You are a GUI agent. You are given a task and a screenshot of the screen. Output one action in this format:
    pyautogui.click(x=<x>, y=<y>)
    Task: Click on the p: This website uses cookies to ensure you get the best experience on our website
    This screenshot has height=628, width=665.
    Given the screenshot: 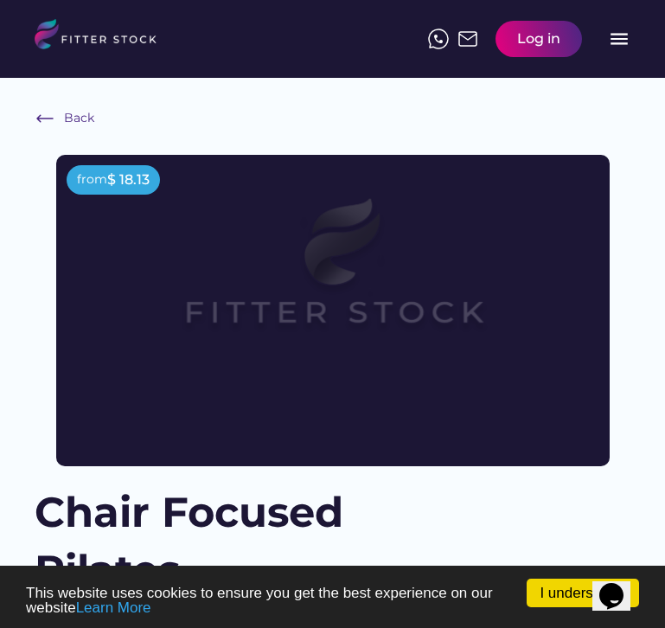 What is the action you would take?
    pyautogui.click(x=332, y=600)
    